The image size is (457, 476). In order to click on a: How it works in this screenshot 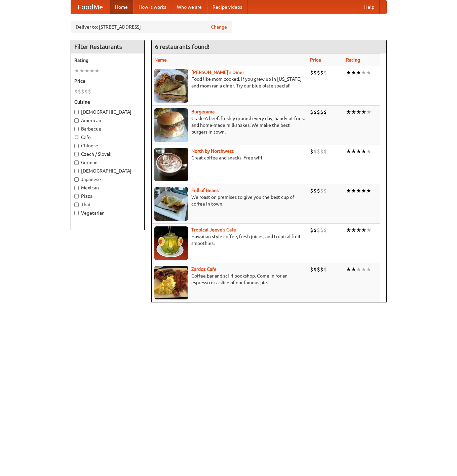, I will do `click(152, 7)`.